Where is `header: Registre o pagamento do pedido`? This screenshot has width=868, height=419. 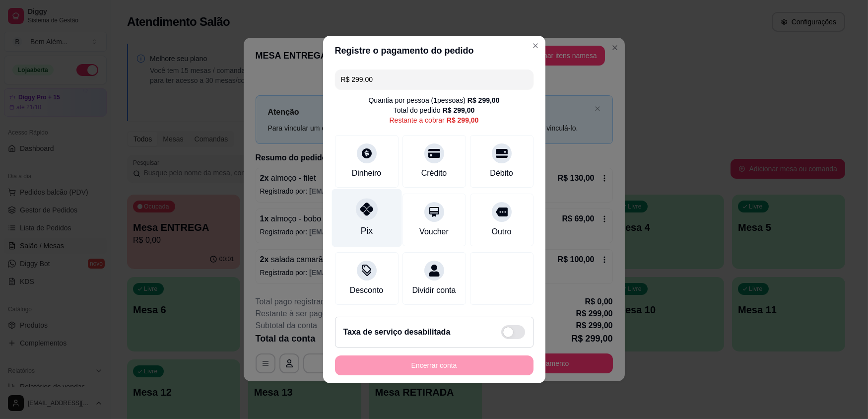 header: Registre o pagamento do pedido is located at coordinates (435, 51).